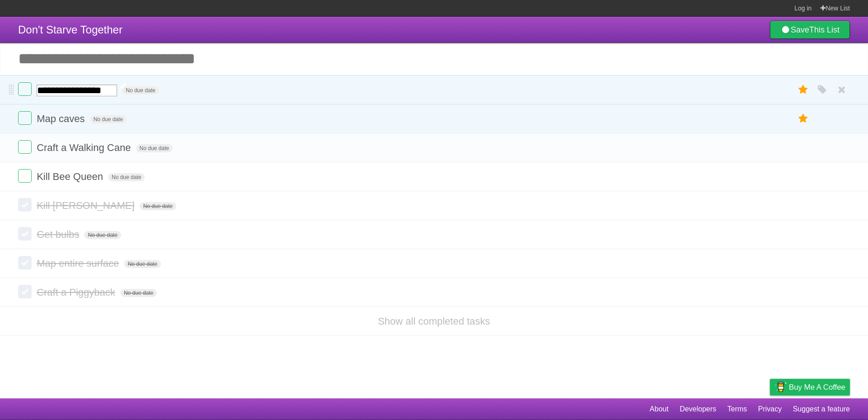  What do you see at coordinates (79, 263) in the screenshot?
I see `span: Map entire surface` at bounding box center [79, 263].